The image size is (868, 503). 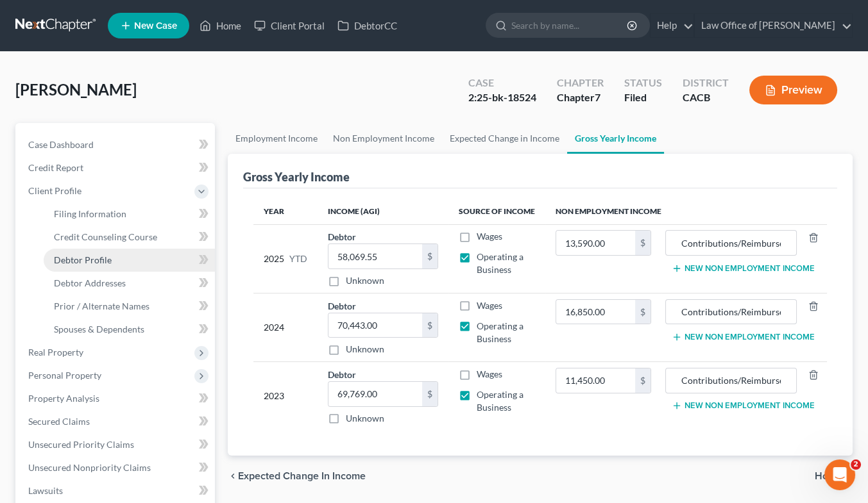 I want to click on a: Client Portal, so click(x=290, y=26).